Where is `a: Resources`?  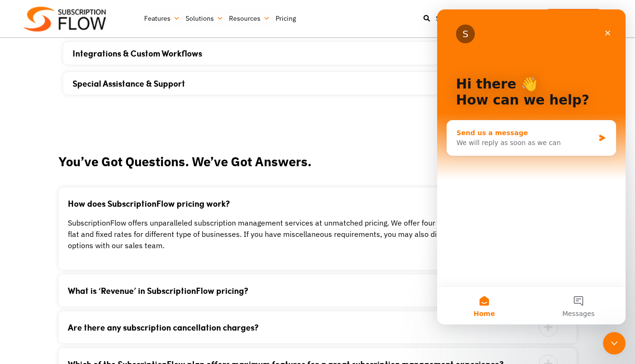 a: Resources is located at coordinates (249, 19).